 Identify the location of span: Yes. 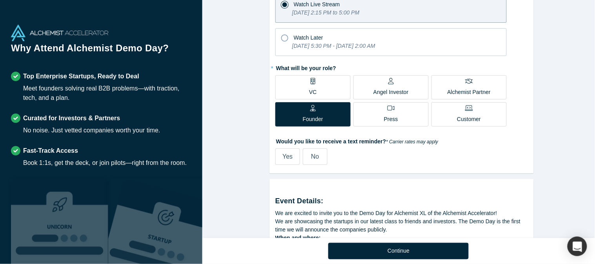
(287, 156).